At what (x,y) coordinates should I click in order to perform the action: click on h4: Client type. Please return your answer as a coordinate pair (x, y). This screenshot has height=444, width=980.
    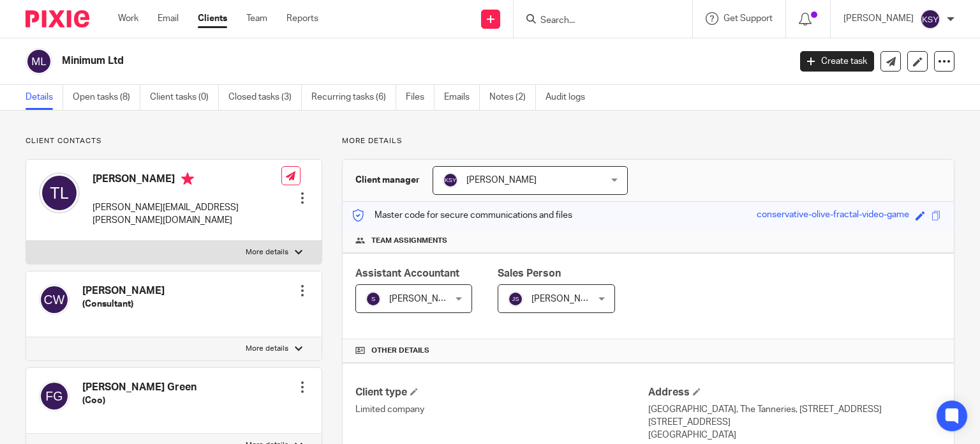
    Looking at the image, I should click on (501, 392).